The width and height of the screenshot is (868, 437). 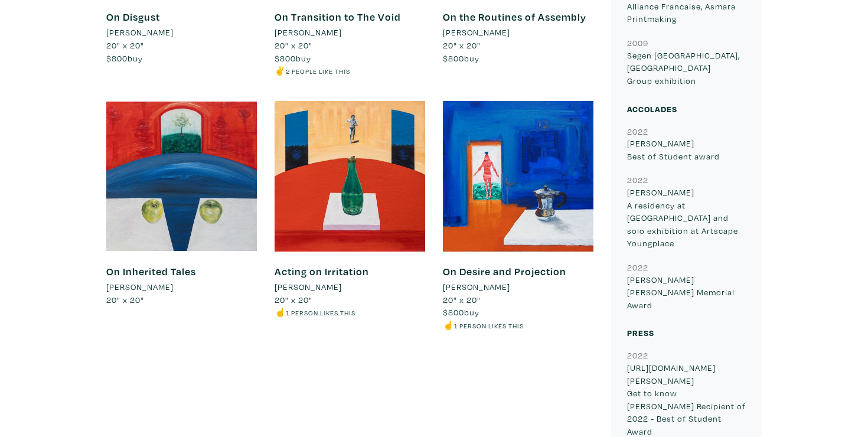 What do you see at coordinates (133, 17) in the screenshot?
I see `a: On Disgust` at bounding box center [133, 17].